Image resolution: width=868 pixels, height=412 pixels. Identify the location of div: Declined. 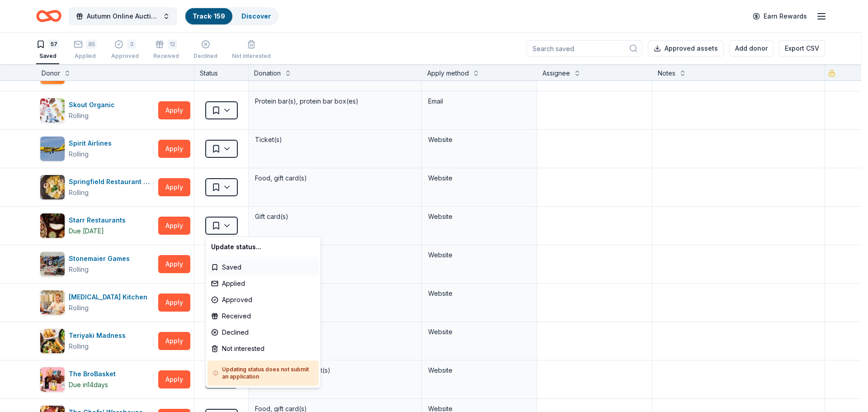
(263, 332).